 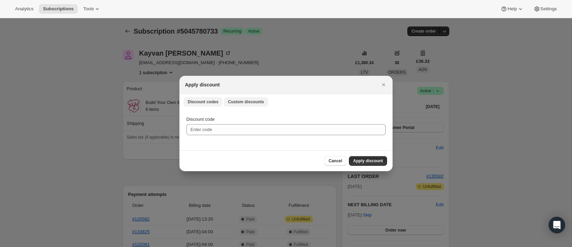 What do you see at coordinates (335, 161) in the screenshot?
I see `span: Cancel` at bounding box center [335, 161].